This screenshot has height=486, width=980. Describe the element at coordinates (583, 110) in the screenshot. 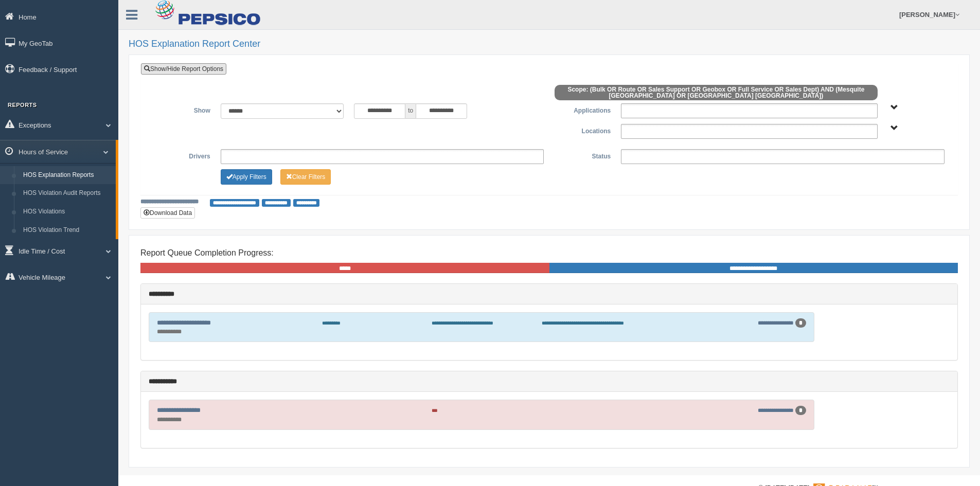

I see `label: Applications` at that location.